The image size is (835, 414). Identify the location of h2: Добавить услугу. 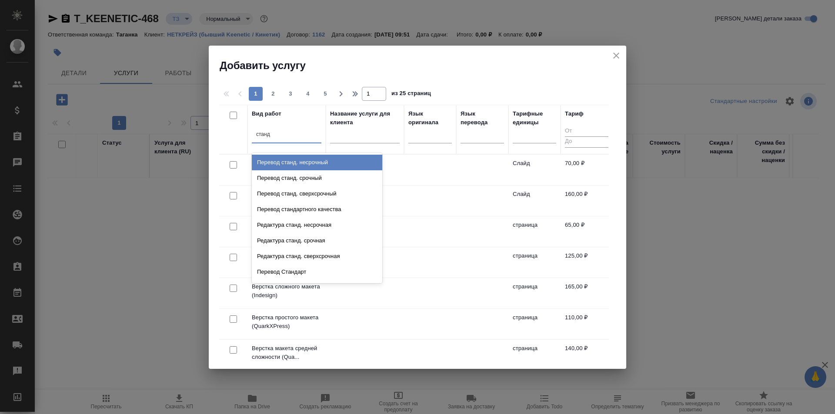
(423, 66).